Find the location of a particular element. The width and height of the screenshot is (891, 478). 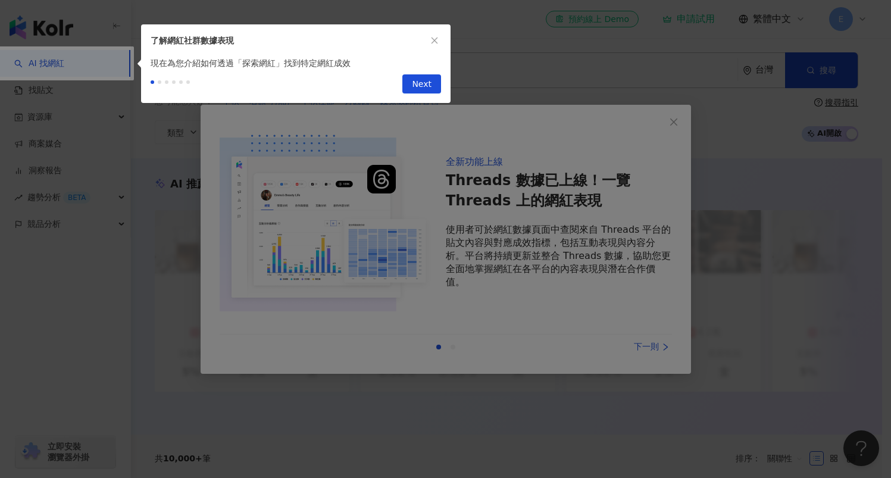

button: close is located at coordinates (435, 40).